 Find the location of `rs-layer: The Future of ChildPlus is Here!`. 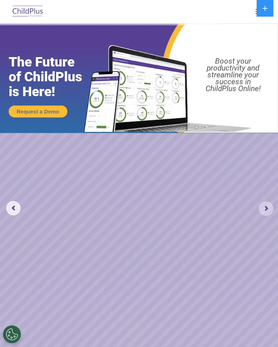

rs-layer: The Future of ChildPlus is Here! is located at coordinates (53, 77).